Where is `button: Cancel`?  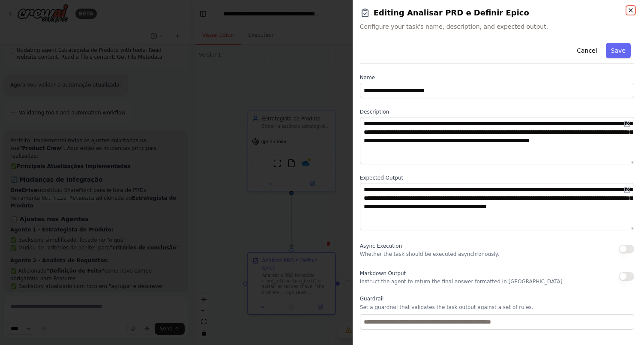
button: Cancel is located at coordinates (587, 51).